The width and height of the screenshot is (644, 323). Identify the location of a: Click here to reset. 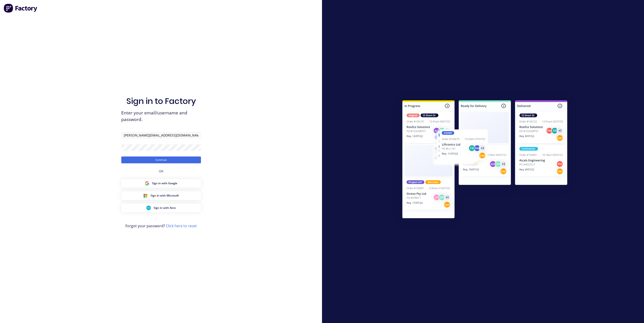
(182, 226).